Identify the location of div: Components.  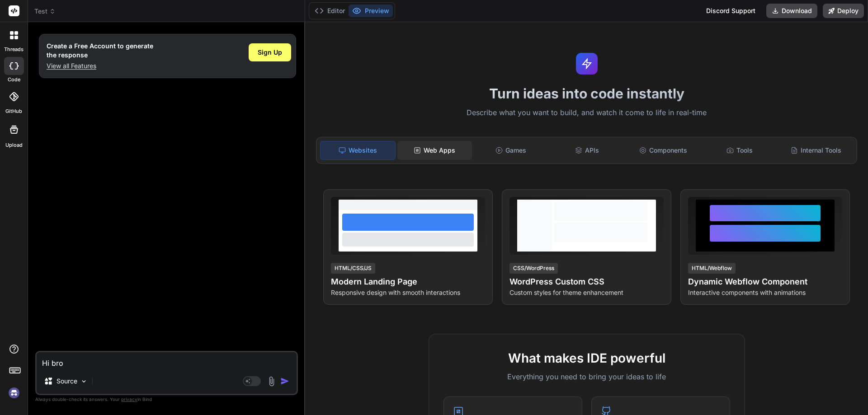
(664, 150).